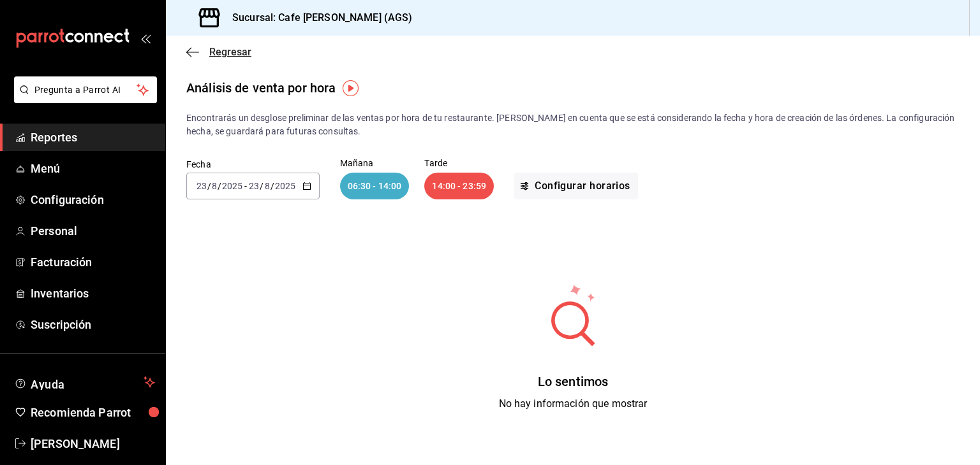 This screenshot has width=980, height=465. Describe the element at coordinates (92, 231) in the screenshot. I see `span: Personal` at that location.